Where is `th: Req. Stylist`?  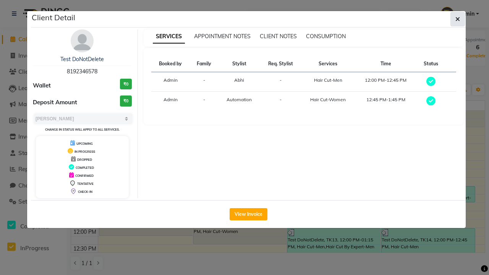 th: Req. Stylist is located at coordinates (281, 64).